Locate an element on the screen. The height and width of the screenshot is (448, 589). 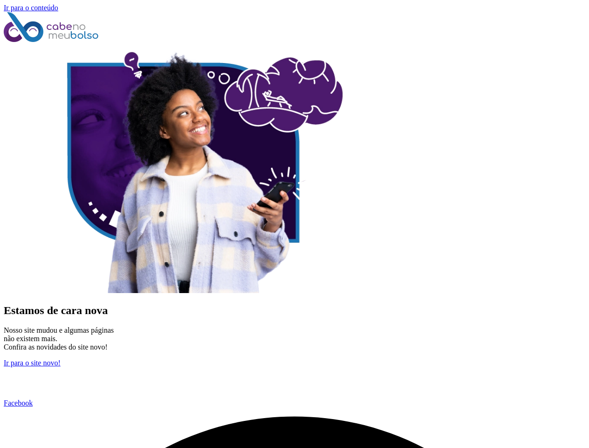
h2: Estamos de cara nova is located at coordinates (294, 310).